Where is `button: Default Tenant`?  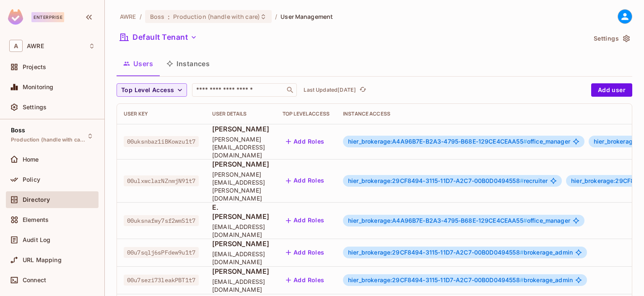 button: Default Tenant is located at coordinates (159, 37).